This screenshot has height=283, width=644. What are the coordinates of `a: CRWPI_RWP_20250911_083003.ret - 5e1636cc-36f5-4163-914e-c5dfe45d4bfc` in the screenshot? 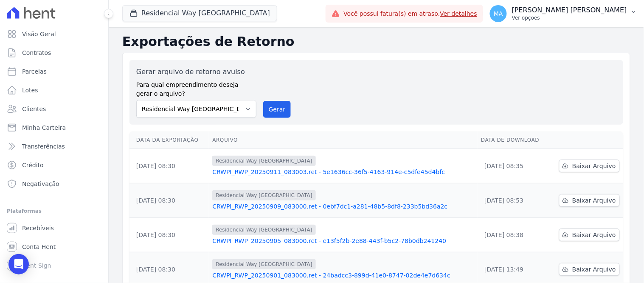 It's located at (343, 172).